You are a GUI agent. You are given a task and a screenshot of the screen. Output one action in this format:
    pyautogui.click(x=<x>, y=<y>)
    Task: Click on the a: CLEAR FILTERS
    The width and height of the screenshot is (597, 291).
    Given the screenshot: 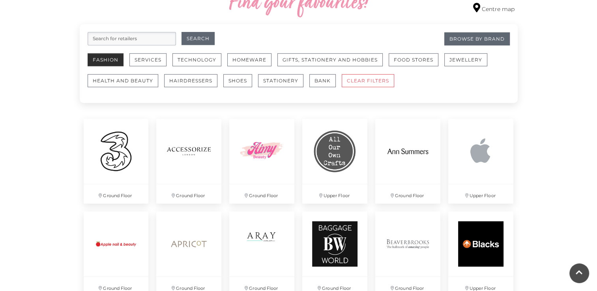 What is the action you would take?
    pyautogui.click(x=371, y=84)
    